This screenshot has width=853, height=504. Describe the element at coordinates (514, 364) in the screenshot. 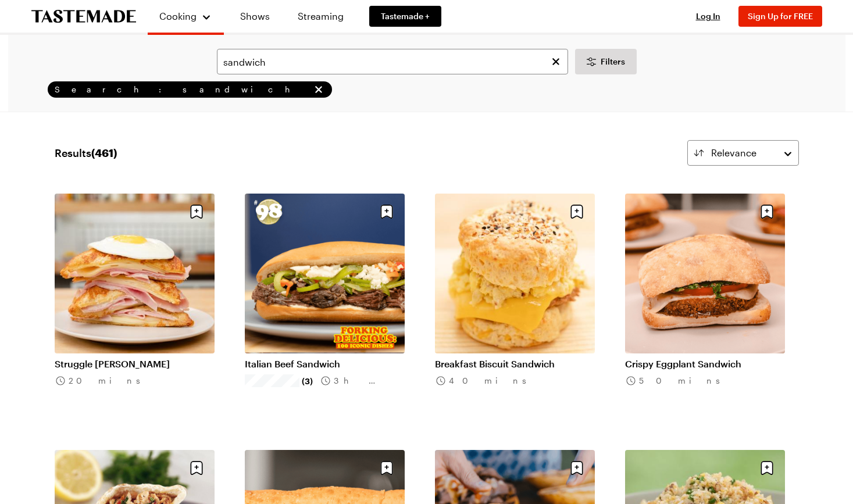

I see `a: Breakfast Biscuit Sandwich` at that location.